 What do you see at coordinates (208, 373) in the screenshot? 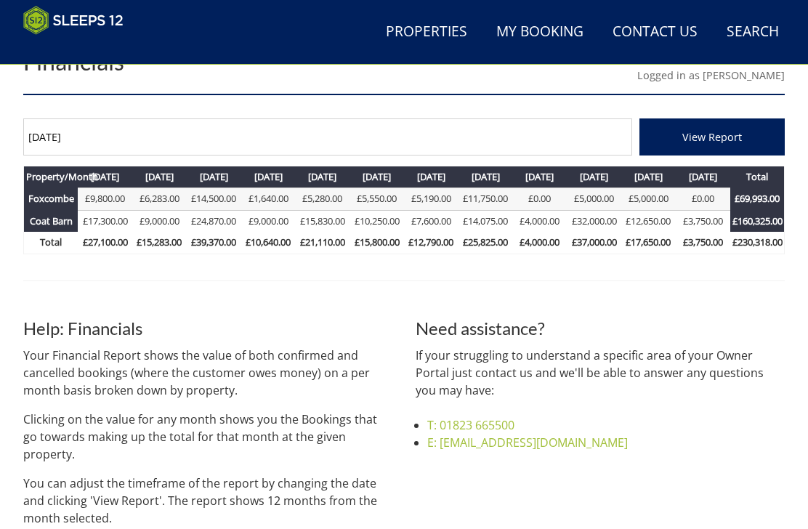
I see `p: Your Financial Report shows the value of both confirmed and cancelled bookings (where the custome...` at bounding box center [208, 373].